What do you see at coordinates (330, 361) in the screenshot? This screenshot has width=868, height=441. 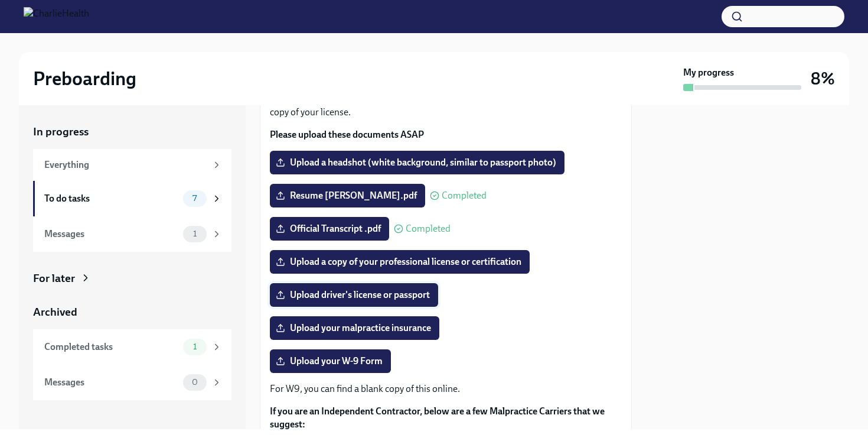 I see `label: Upload your W-9 Form` at bounding box center [330, 361].